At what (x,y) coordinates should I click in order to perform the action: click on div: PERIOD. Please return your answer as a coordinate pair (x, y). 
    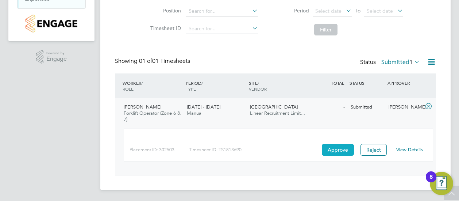
    Looking at the image, I should click on (215, 86).